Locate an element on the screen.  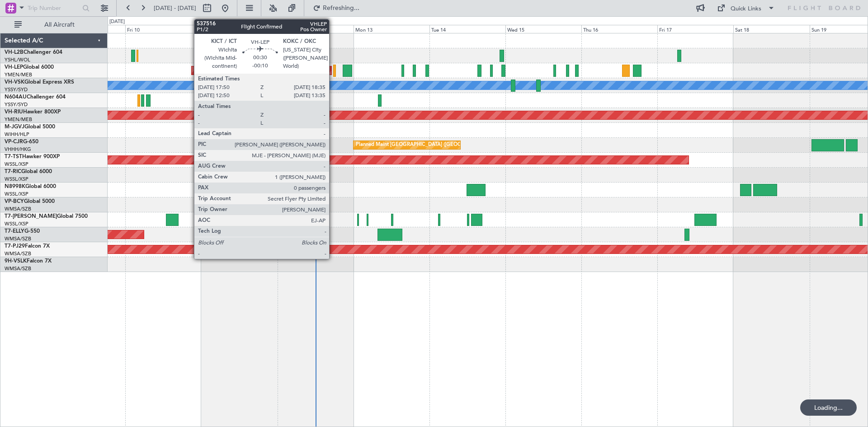
a: VH-L2BChallenger 604 is located at coordinates (33, 52).